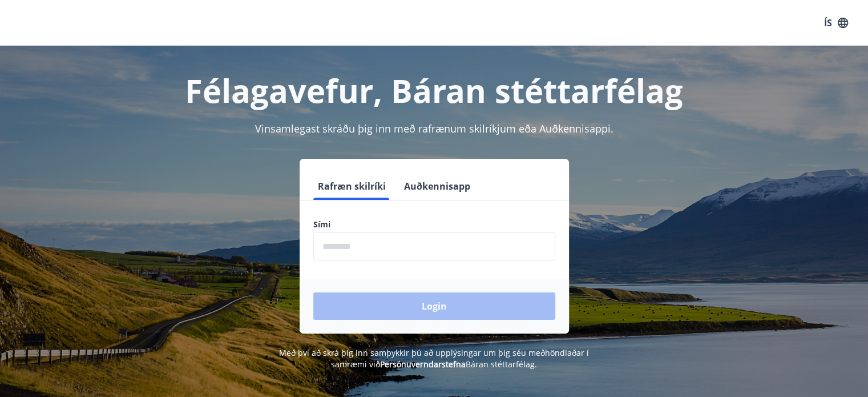 The image size is (868, 397). Describe the element at coordinates (434, 128) in the screenshot. I see `span: Vinsamlegast skráðu þig inn með rafrænum skilríkjum eða Auðkennisappi.` at that location.